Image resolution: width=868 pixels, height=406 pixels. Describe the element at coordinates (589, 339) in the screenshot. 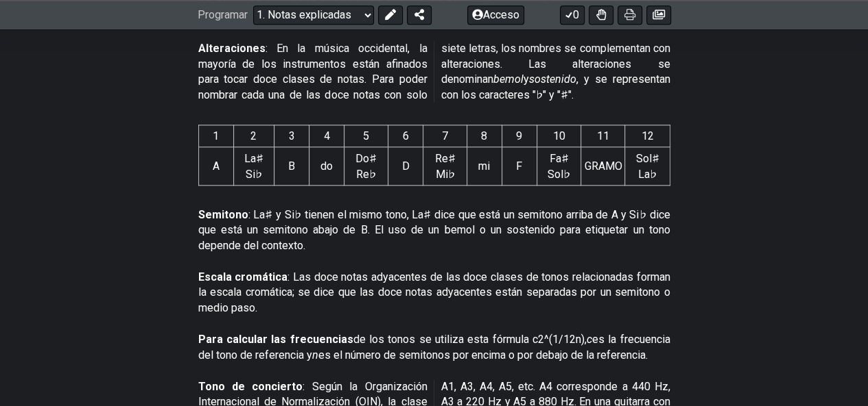

I see `font: c` at that location.